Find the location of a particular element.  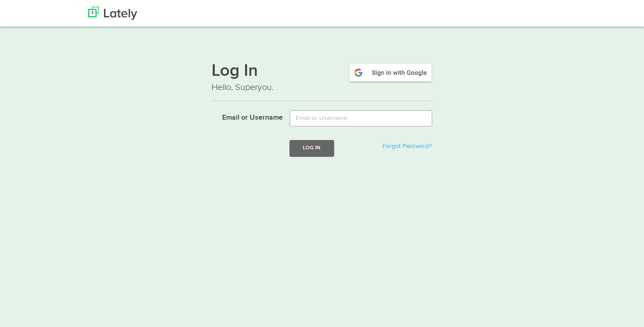

input: Email or Username is located at coordinates (361, 118).